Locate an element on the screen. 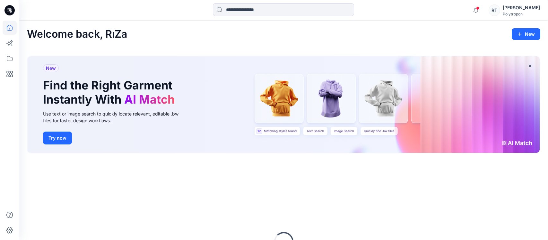 The width and height of the screenshot is (548, 240). span: New is located at coordinates (51, 68).